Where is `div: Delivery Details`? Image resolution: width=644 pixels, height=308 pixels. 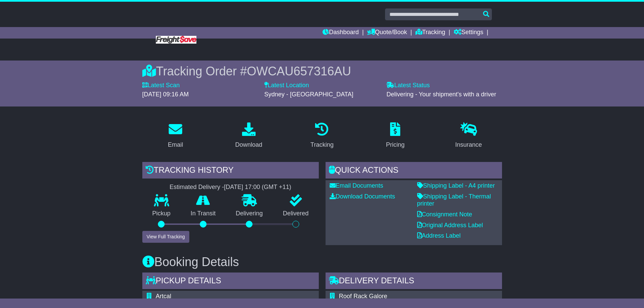
div: Delivery Details is located at coordinates (414, 282).